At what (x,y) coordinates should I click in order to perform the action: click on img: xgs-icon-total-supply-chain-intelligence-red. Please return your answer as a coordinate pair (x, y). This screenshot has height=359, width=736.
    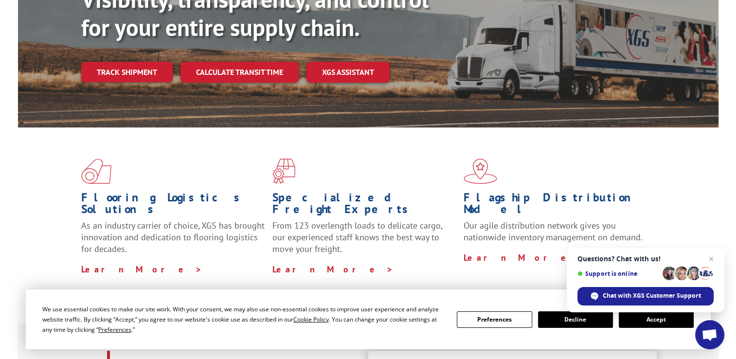
    Looking at the image, I should click on (96, 171).